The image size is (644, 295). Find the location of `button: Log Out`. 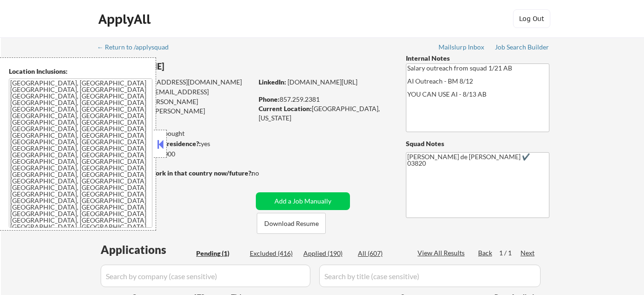

button: Log Out is located at coordinates (532, 18).